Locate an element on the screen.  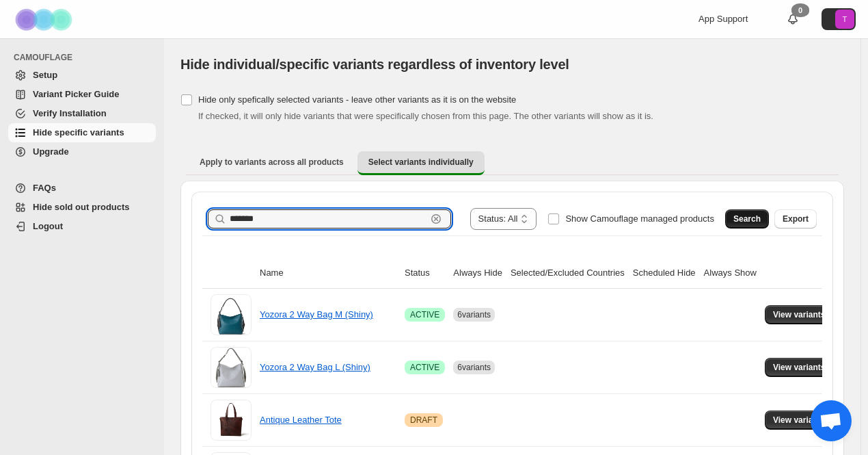
img: Antique Leather Tote is located at coordinates (231, 420).